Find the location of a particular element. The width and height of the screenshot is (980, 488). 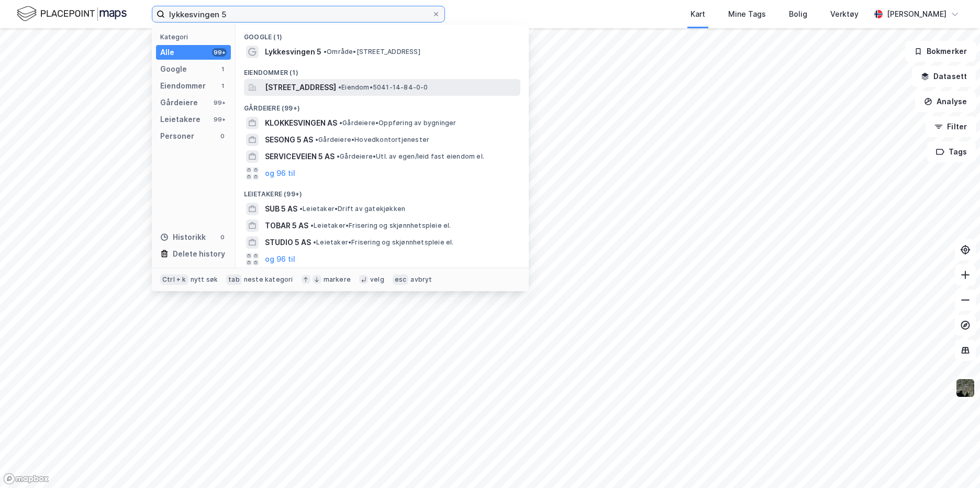

span: Gårdeiere • Utl. av egen/leid fast eiendom el. is located at coordinates (411, 157).